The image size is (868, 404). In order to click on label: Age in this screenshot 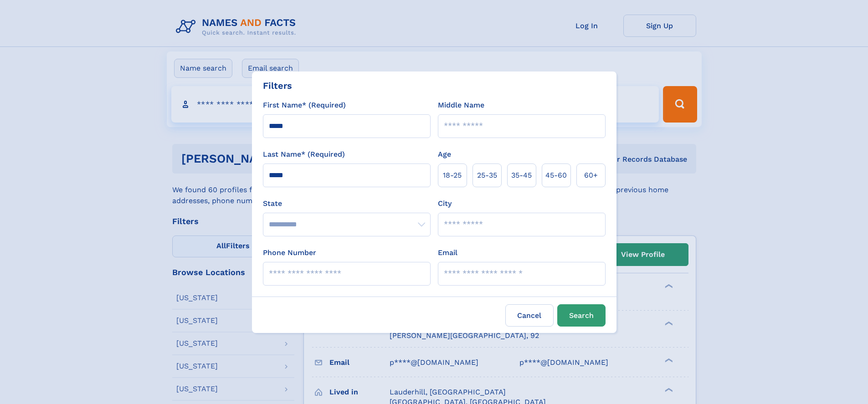, I will do `click(444, 154)`.